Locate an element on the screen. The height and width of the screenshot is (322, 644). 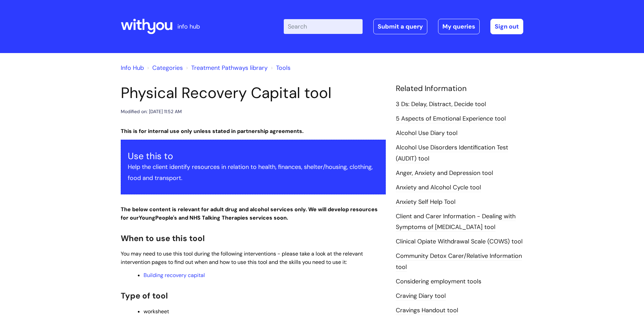
a: Sign out is located at coordinates (507, 26).